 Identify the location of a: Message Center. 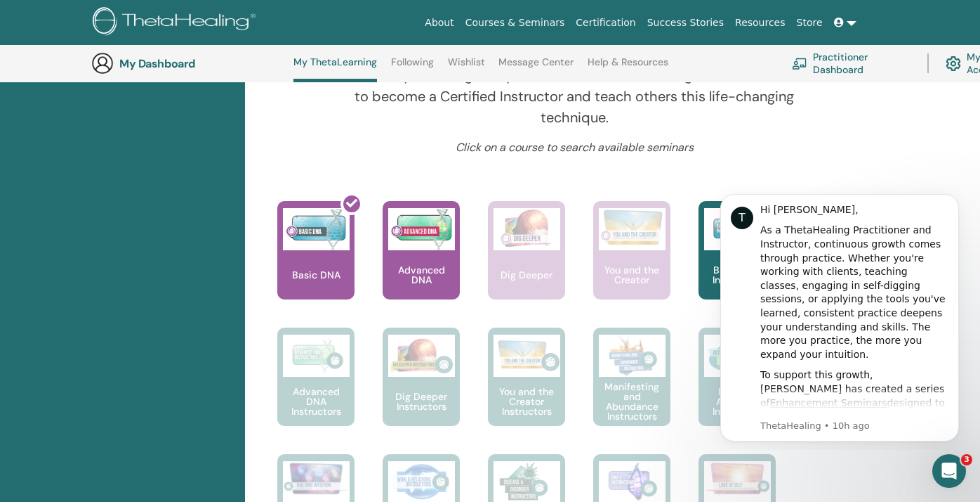
(536, 68).